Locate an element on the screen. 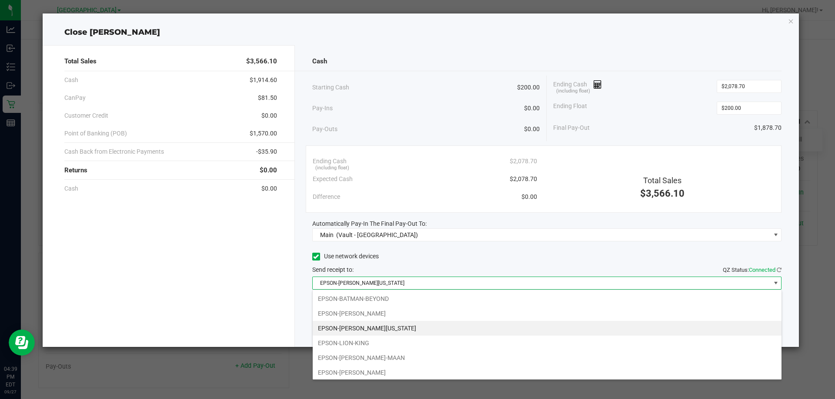 The height and width of the screenshot is (399, 835). span: QZ Status: is located at coordinates (751, 270).